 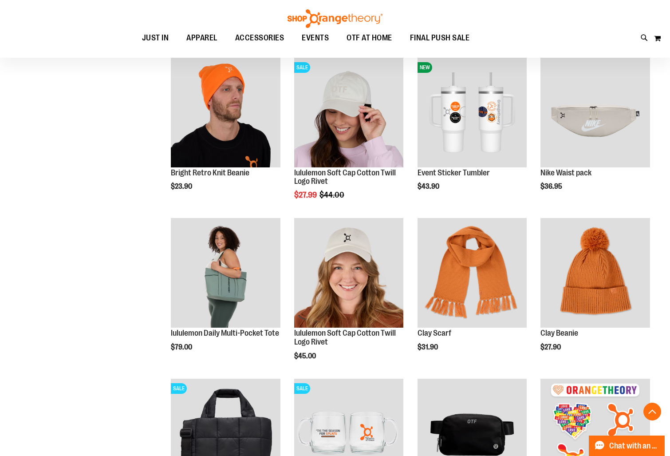 What do you see at coordinates (155, 38) in the screenshot?
I see `span: JUST IN` at bounding box center [155, 38].